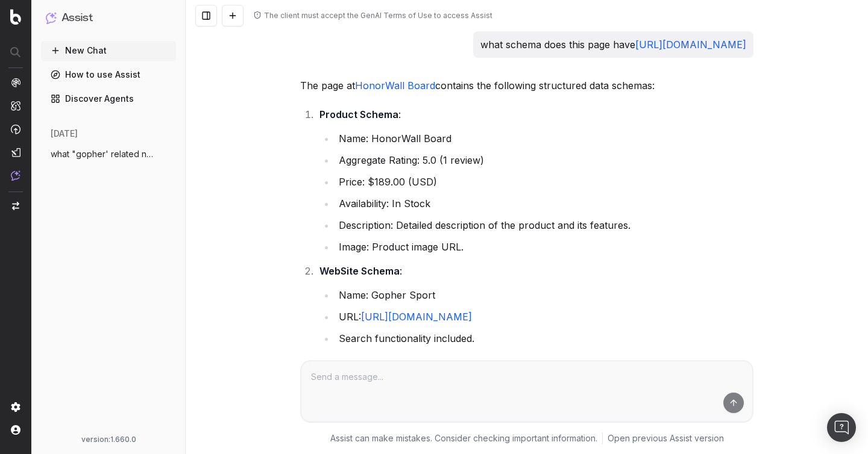  What do you see at coordinates (16, 153) in the screenshot?
I see `img: Studio` at bounding box center [16, 153].